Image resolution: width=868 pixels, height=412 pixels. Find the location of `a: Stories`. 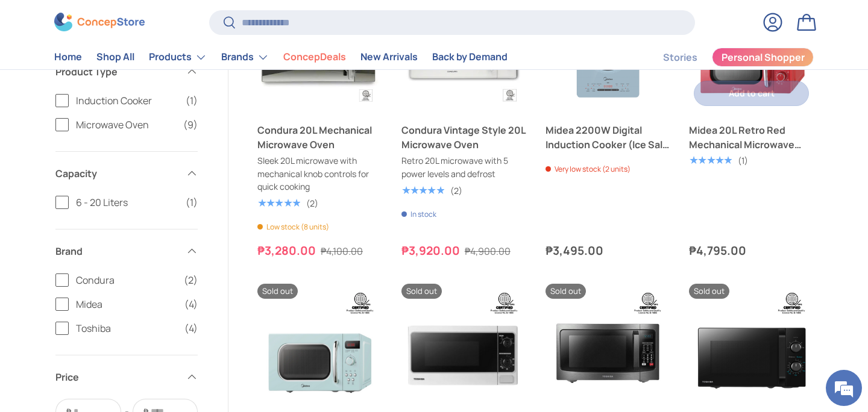

a: Stories is located at coordinates (680, 57).